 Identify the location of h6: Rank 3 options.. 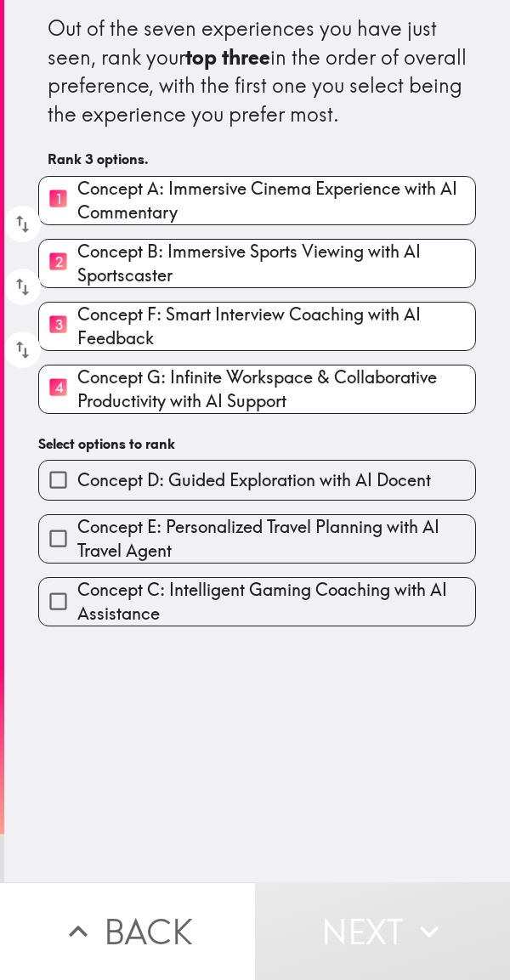
(256, 159).